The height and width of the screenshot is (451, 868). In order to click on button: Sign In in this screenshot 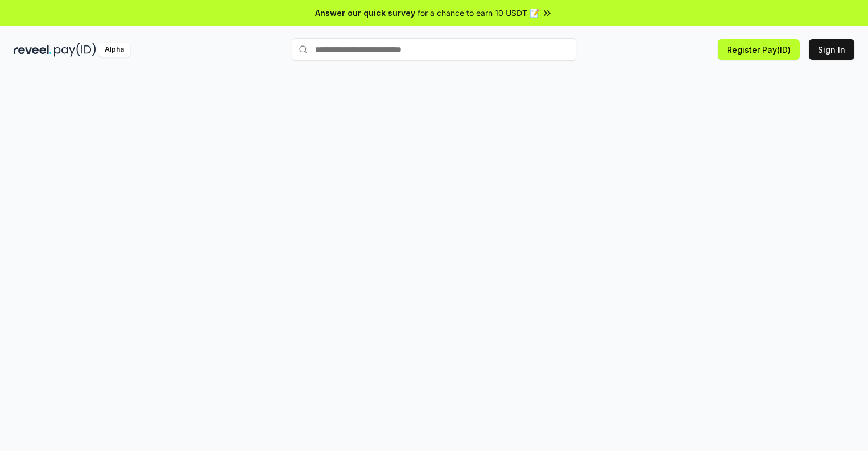, I will do `click(832, 49)`.